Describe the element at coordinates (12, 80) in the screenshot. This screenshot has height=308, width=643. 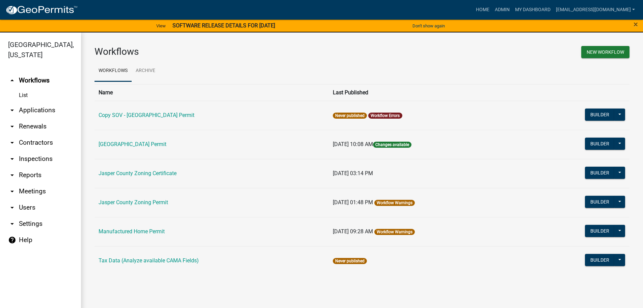
I see `i: arrow_drop_up` at that location.